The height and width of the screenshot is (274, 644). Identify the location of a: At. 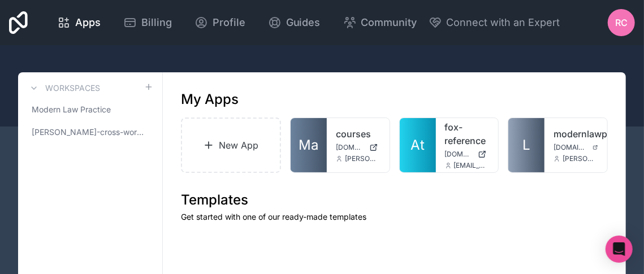
(418, 145).